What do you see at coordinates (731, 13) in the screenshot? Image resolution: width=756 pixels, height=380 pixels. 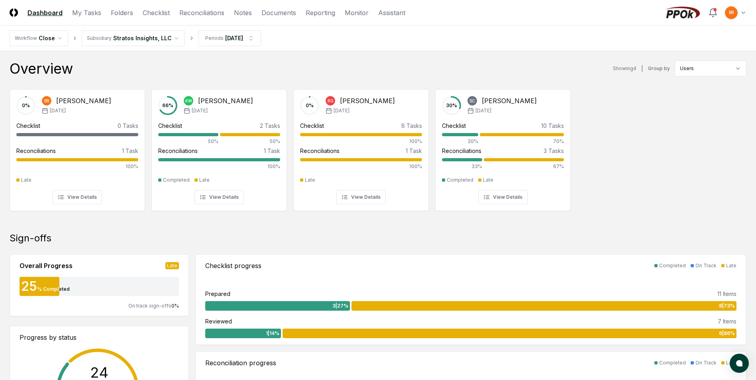 I see `button: BR` at bounding box center [731, 13].